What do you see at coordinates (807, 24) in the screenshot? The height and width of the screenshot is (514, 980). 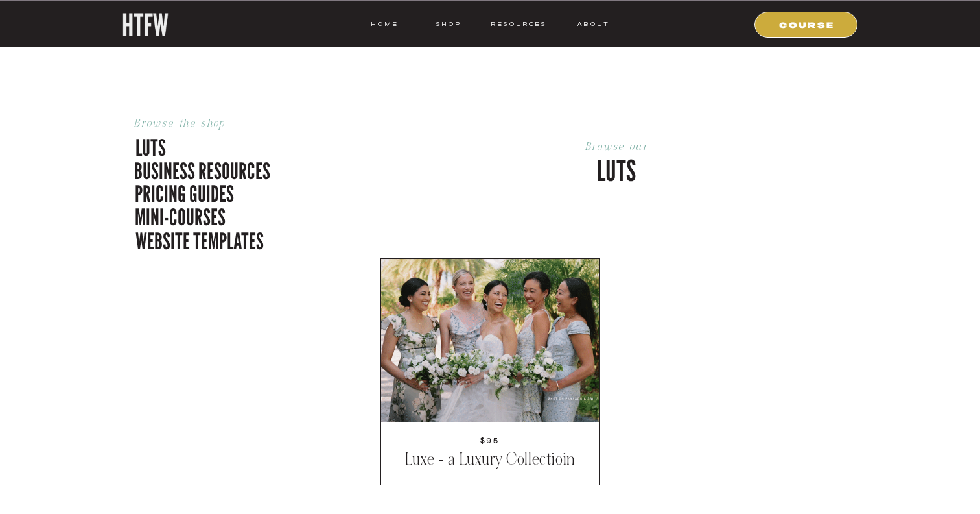 I see `a: COURSE` at bounding box center [807, 24].